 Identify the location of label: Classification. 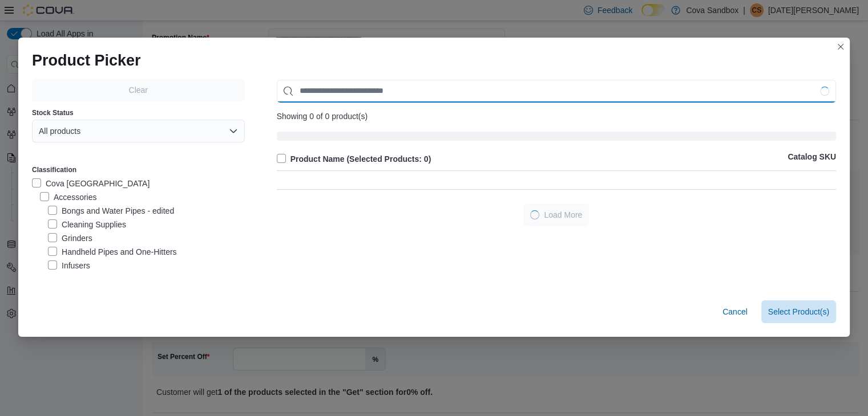
(54, 170).